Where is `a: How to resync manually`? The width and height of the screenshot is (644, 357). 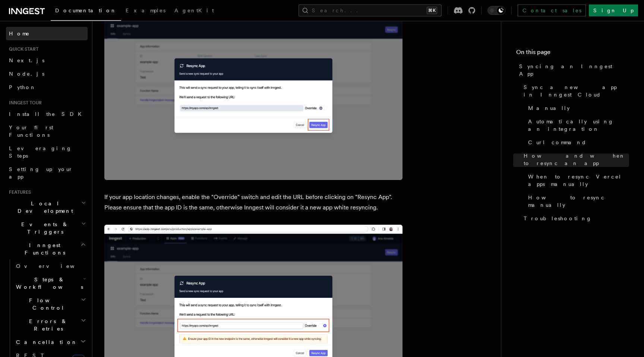
a: How to resync manually is located at coordinates (577, 201).